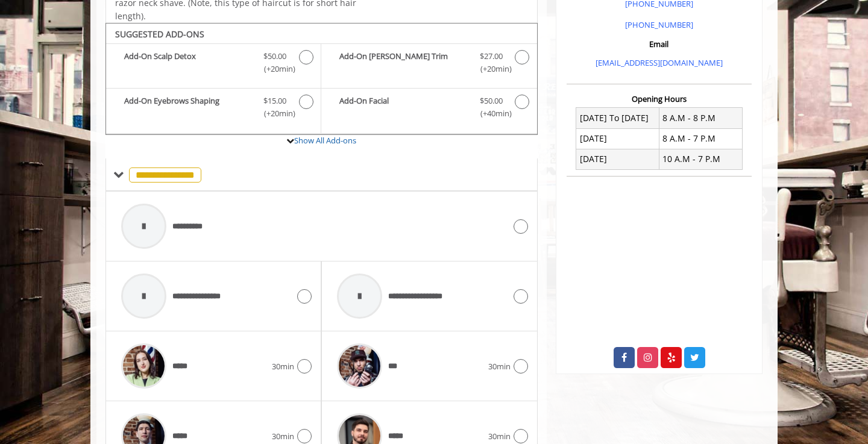  What do you see at coordinates (188, 63) in the screenshot?
I see `b: Add-On Scalp Detox` at bounding box center [188, 63].